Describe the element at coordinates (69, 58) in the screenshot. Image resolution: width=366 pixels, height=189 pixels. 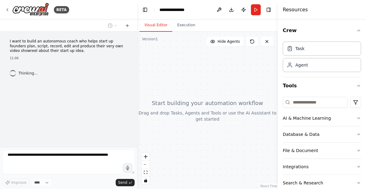
I see `div: 11:06` at that location.